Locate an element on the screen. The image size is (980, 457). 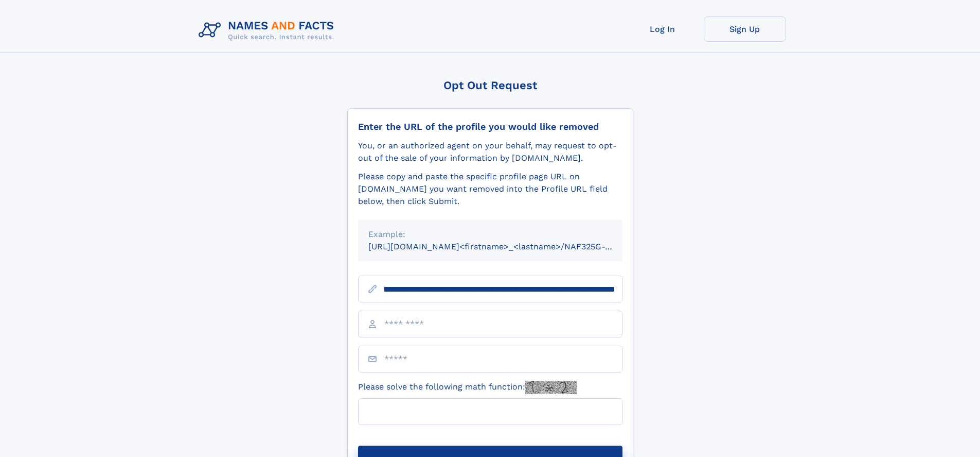
div: Opt Out Request is located at coordinates (490, 85).